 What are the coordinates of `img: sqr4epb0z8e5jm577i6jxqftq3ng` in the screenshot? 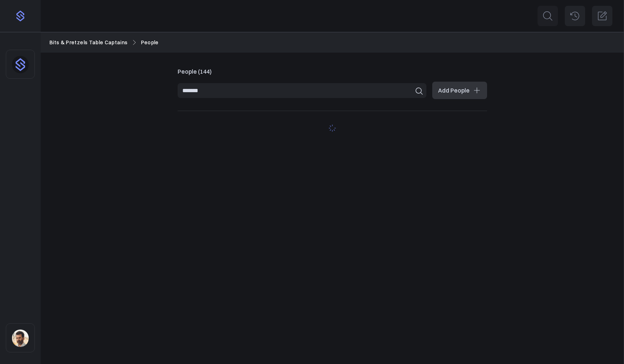 It's located at (20, 338).